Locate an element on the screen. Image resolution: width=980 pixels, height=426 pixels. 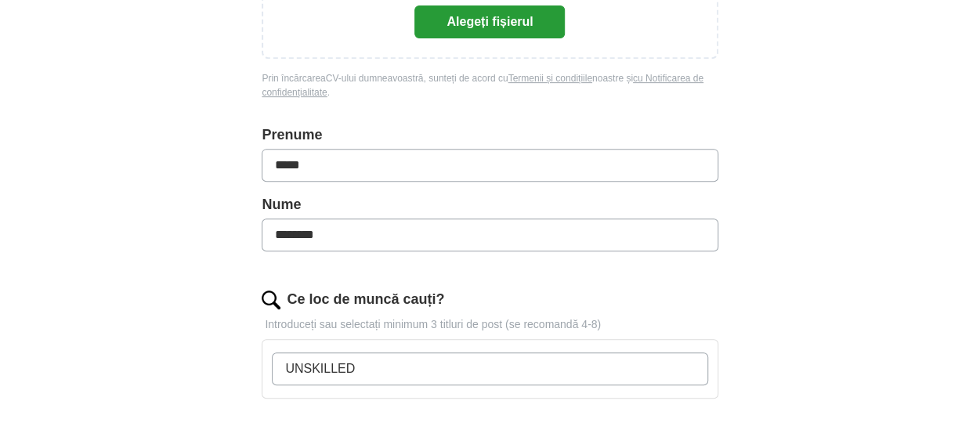
font: cu Notificarea de confidențialitate is located at coordinates (482, 85).